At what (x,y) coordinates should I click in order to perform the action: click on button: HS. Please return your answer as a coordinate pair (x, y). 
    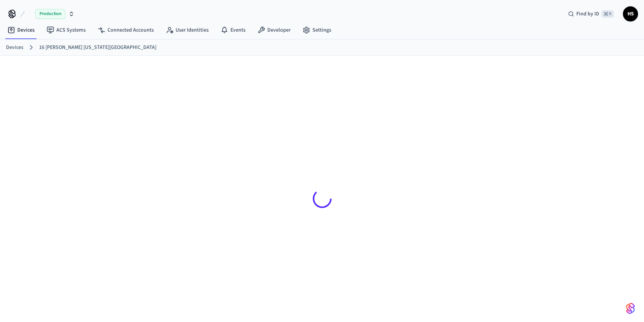
    Looking at the image, I should click on (630, 14).